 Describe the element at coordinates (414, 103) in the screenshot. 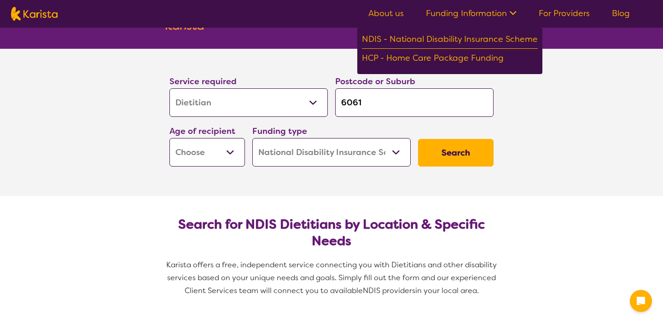

I see `input: Type` at that location.